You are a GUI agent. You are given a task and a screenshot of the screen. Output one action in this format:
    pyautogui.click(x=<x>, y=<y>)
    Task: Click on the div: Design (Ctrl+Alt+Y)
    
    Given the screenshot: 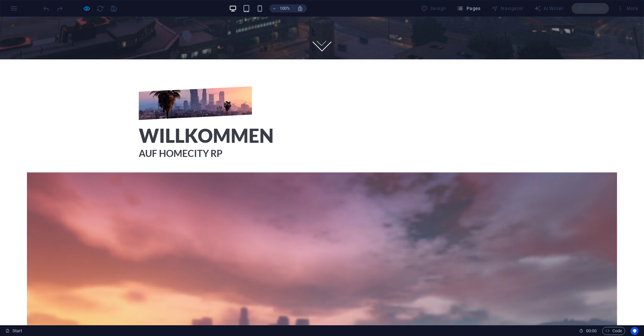 What is the action you would take?
    pyautogui.click(x=434, y=9)
    